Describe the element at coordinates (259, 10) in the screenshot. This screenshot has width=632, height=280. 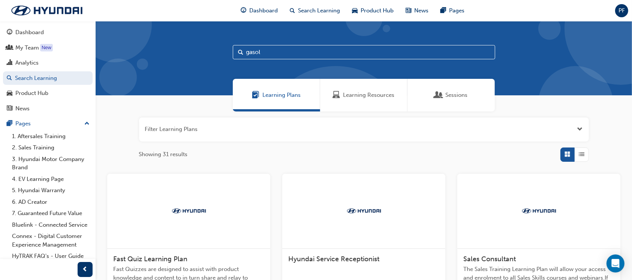
I see `a: guage-iconDashboard` at that location.